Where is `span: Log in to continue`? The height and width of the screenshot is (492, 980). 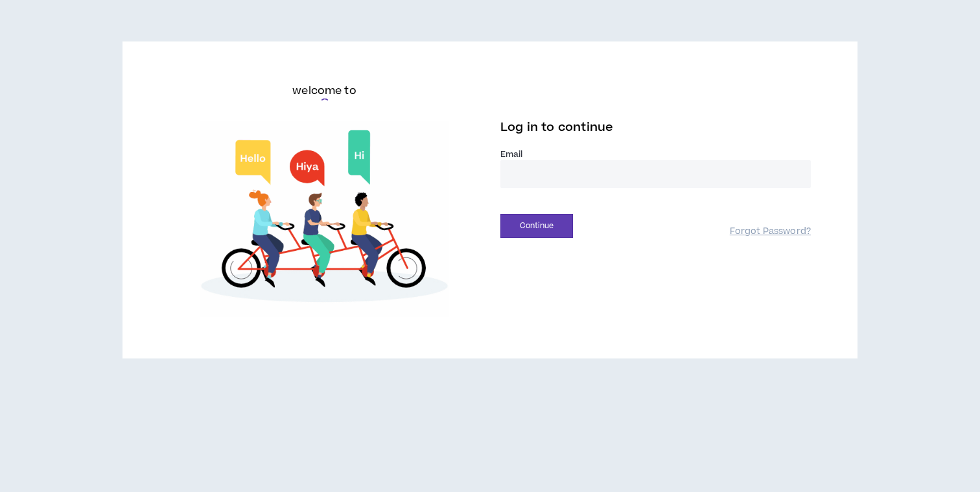 span: Log in to continue is located at coordinates (557, 127).